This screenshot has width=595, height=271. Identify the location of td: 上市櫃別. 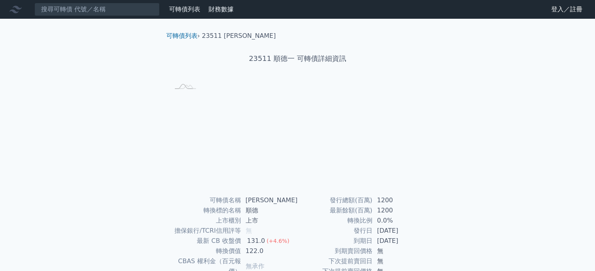
(205, 221).